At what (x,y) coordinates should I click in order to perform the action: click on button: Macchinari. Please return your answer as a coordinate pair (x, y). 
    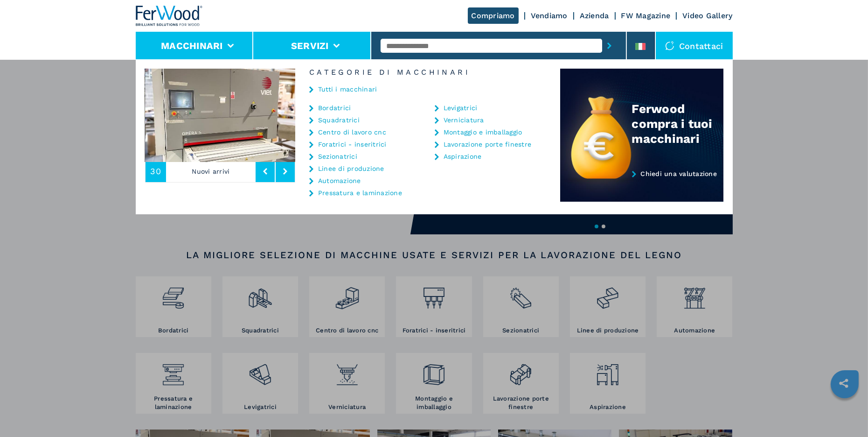
    Looking at the image, I should click on (192, 46).